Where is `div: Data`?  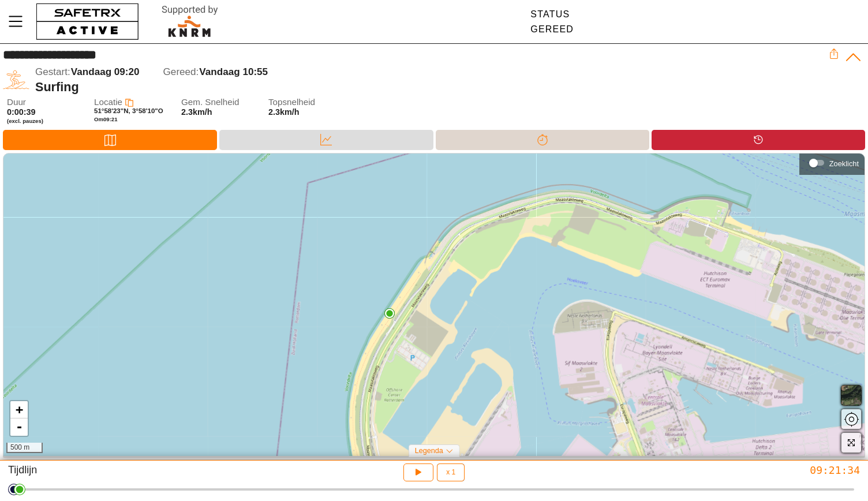
div: Data is located at coordinates (326, 140).